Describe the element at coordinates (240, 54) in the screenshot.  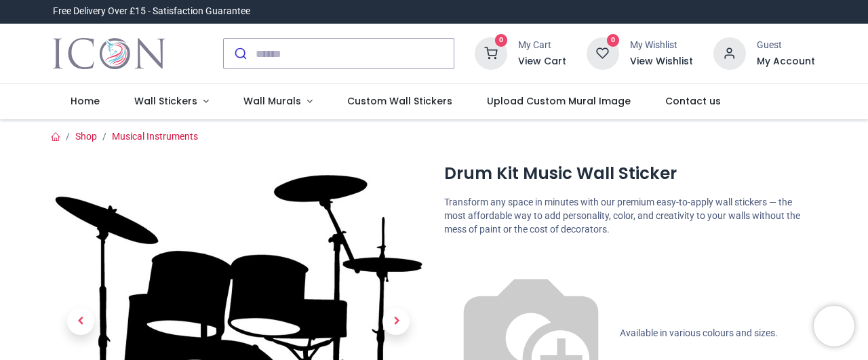
I see `button: Submit` at that location.